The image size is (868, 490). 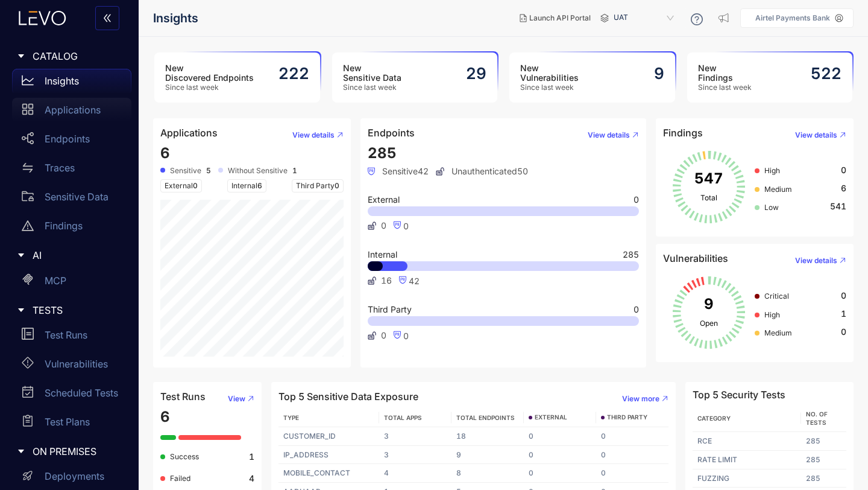 I want to click on span: Insights, so click(x=175, y=18).